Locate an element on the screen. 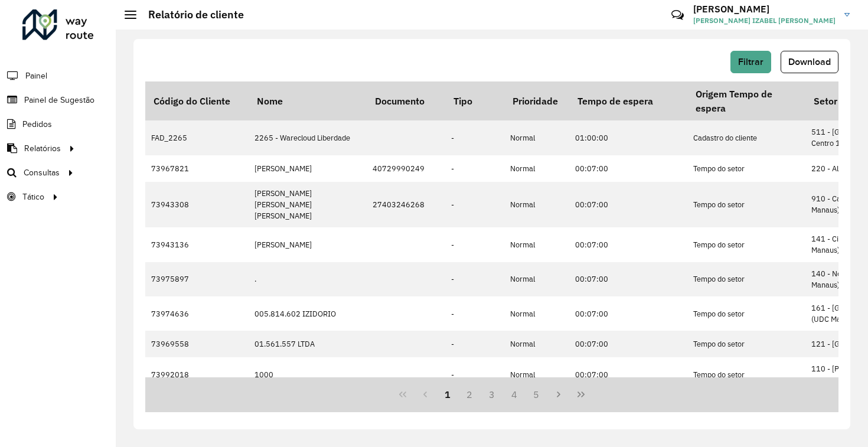 The height and width of the screenshot is (447, 868). th: Documento is located at coordinates (405, 101).